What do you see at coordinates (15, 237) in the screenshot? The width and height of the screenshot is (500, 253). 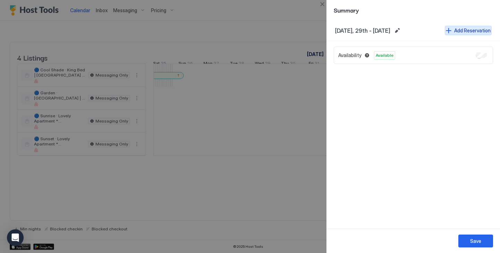 I see `div: Open Intercom Messenger` at bounding box center [15, 237].